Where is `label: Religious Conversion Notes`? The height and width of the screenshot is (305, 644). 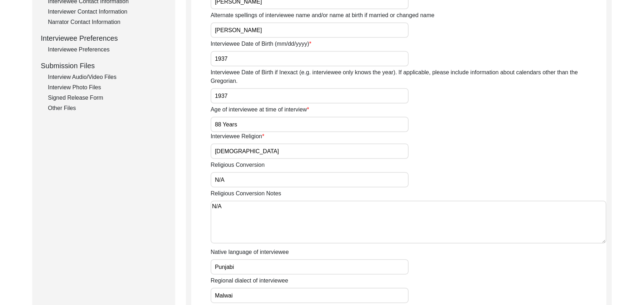
label: Religious Conversion Notes is located at coordinates (246, 193).